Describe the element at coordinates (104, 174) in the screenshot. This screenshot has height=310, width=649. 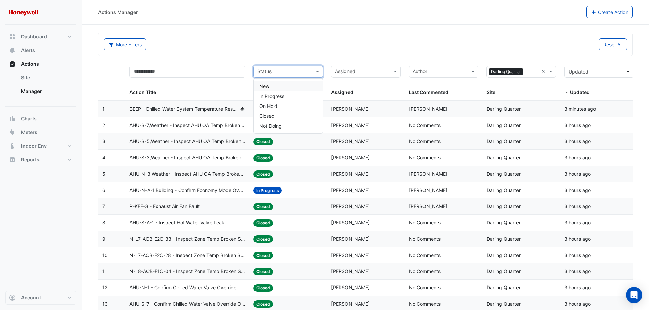
I see `span: 5` at that location.